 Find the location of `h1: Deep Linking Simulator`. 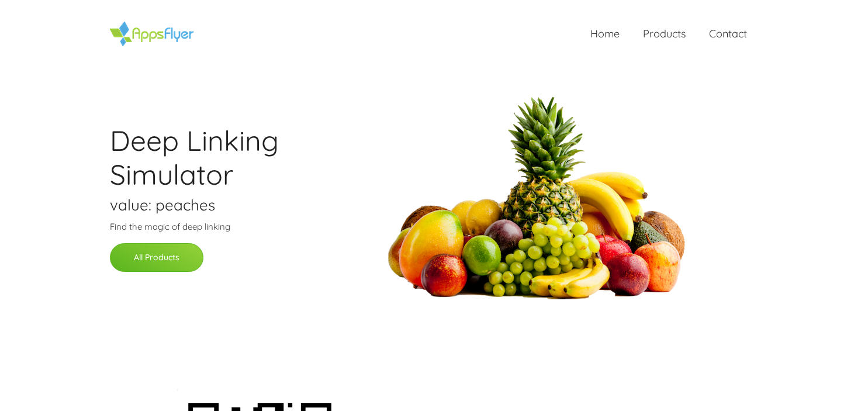

h1: Deep Linking Simulator is located at coordinates (240, 157).